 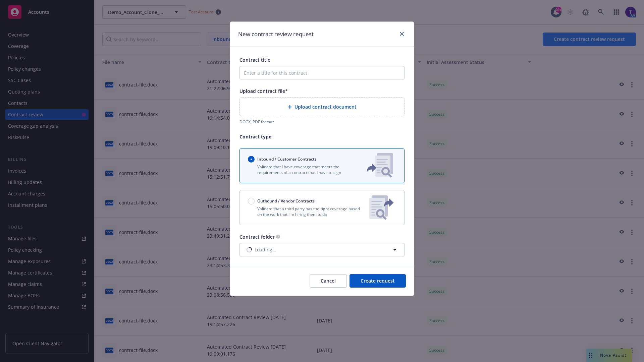 What do you see at coordinates (325, 106) in the screenshot?
I see `span: Upload contract document` at bounding box center [325, 106].